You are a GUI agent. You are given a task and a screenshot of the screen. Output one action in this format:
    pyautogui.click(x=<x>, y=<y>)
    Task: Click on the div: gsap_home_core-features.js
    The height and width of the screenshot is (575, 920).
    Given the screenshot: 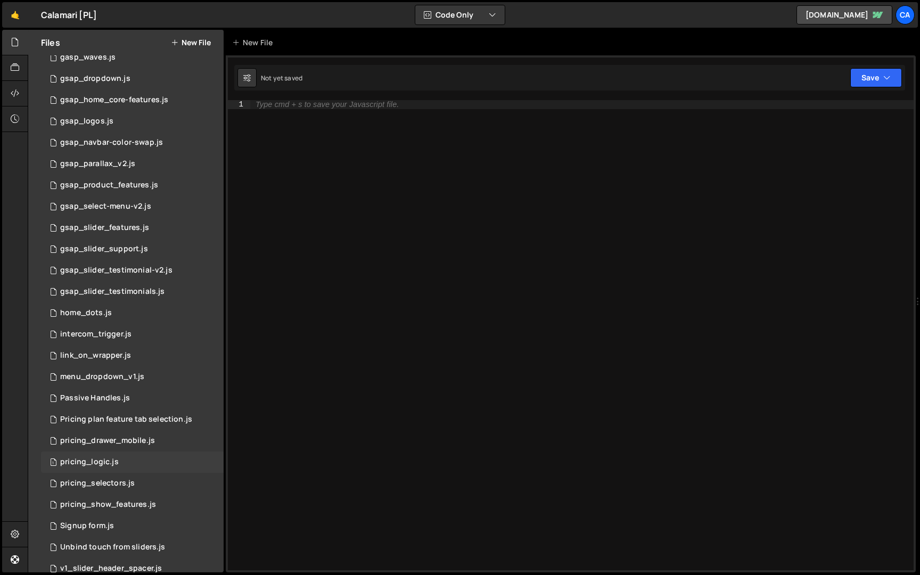 What is the action you would take?
    pyautogui.click(x=114, y=100)
    